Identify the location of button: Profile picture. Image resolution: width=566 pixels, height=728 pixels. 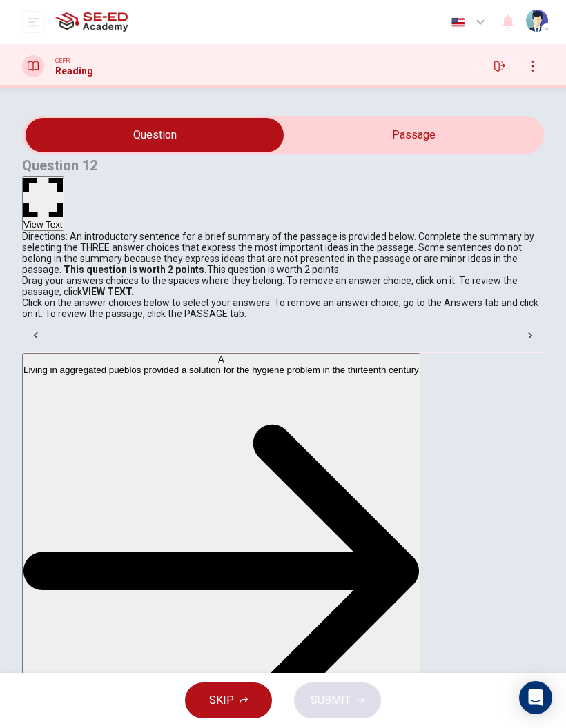
(537, 21).